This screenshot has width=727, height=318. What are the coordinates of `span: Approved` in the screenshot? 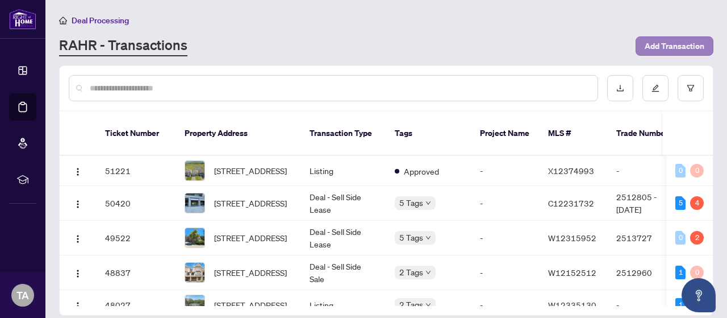 It's located at (422, 171).